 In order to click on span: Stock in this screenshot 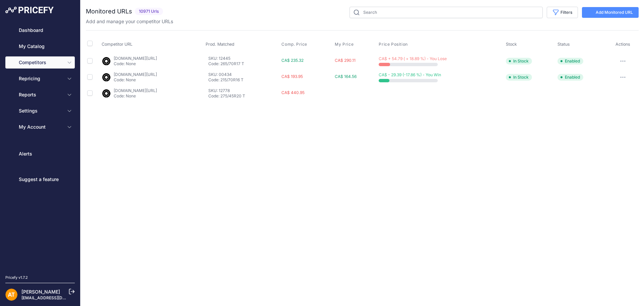, I will do `click(512, 44)`.